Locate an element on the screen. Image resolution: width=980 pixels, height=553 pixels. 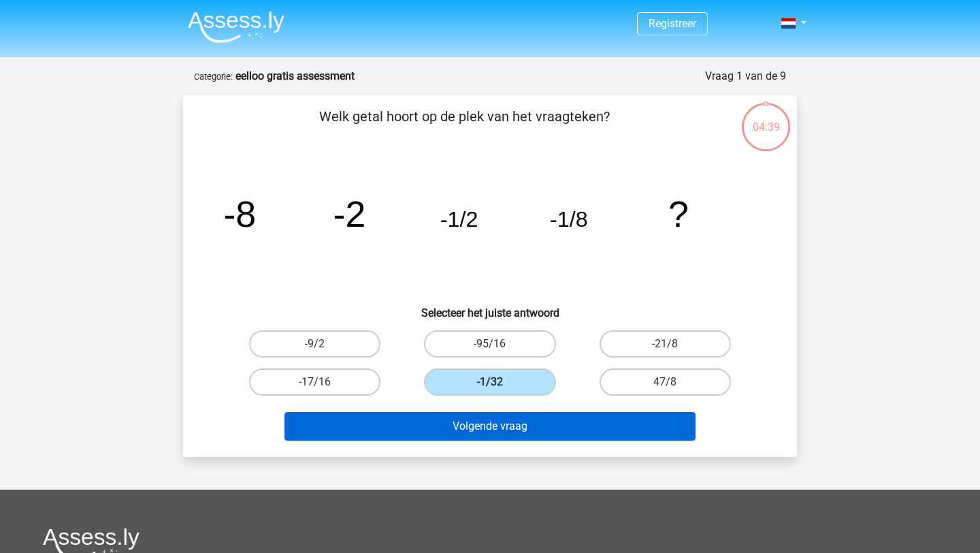
button: Volgende vraag is located at coordinates (490, 426).